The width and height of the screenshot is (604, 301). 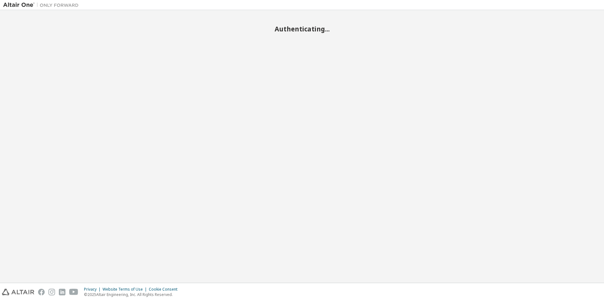 What do you see at coordinates (126, 290) in the screenshot?
I see `div: Website Terms of Use` at bounding box center [126, 290].